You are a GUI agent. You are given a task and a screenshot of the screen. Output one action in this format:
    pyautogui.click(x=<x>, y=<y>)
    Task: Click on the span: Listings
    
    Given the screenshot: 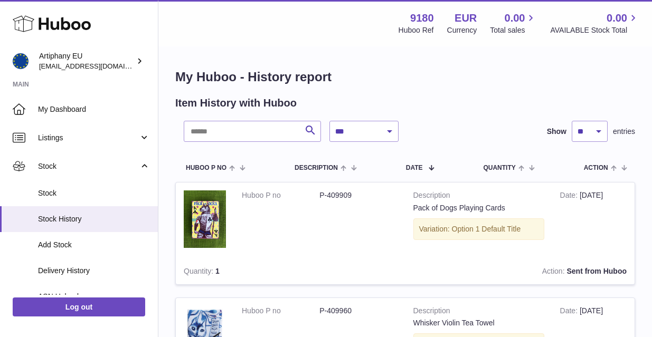 What is the action you would take?
    pyautogui.click(x=88, y=138)
    